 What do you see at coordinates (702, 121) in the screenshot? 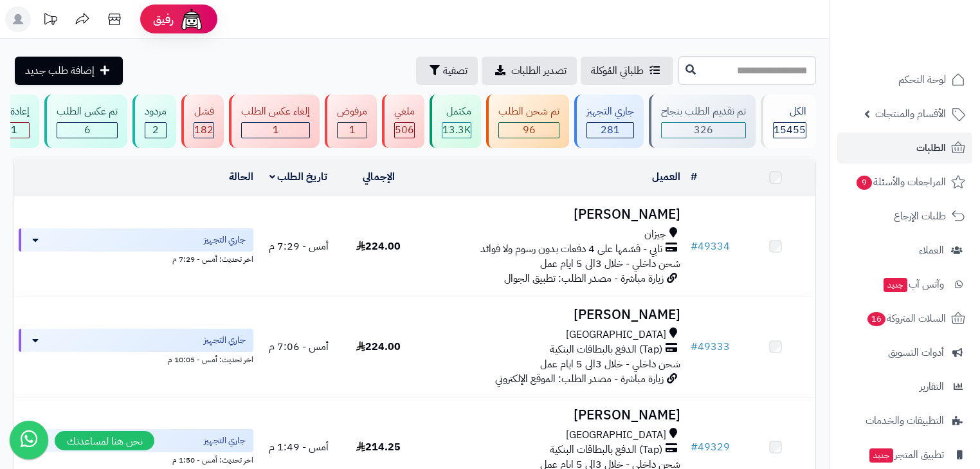
I see `a: تم تقديم الطلب بنجاح 326` at bounding box center [702, 121].